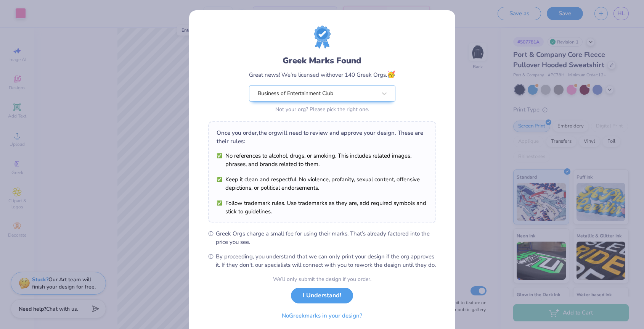 The height and width of the screenshot is (329, 644). What do you see at coordinates (322, 295) in the screenshot?
I see `button: I Understand!` at bounding box center [322, 295].